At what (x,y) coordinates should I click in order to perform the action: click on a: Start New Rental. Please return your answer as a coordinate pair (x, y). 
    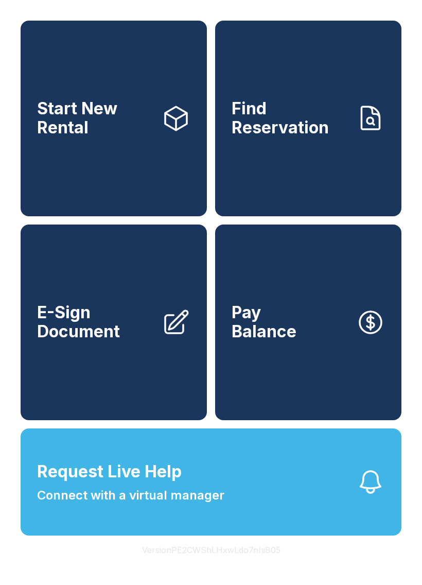
    Looking at the image, I should click on (114, 118).